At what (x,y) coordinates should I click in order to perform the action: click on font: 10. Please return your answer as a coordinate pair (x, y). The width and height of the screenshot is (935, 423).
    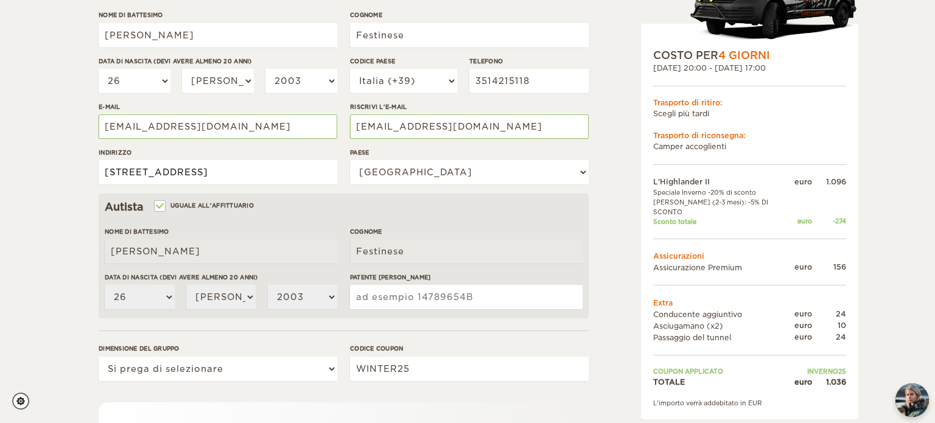
    Looking at the image, I should click on (842, 325).